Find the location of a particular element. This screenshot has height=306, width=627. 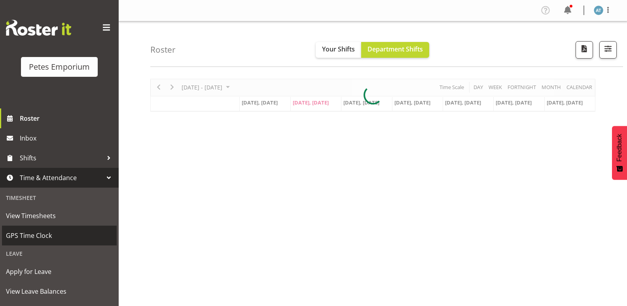

button: Filter Shifts is located at coordinates (608, 50).